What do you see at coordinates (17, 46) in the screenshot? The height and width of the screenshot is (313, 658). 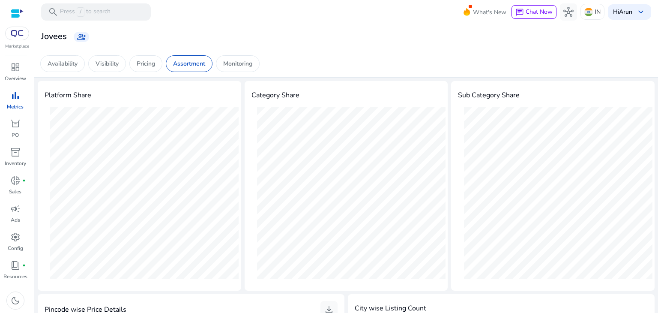 I see `p: Marketplace` at bounding box center [17, 46].